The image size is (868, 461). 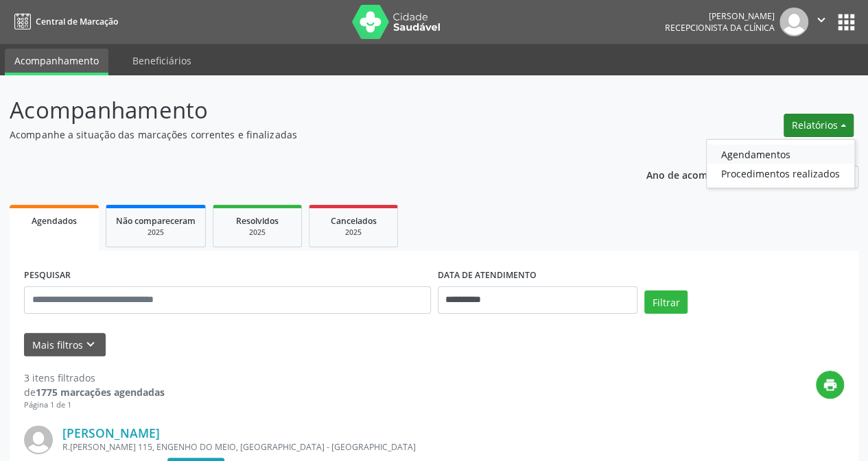 I want to click on span: Não compareceram, so click(x=156, y=220).